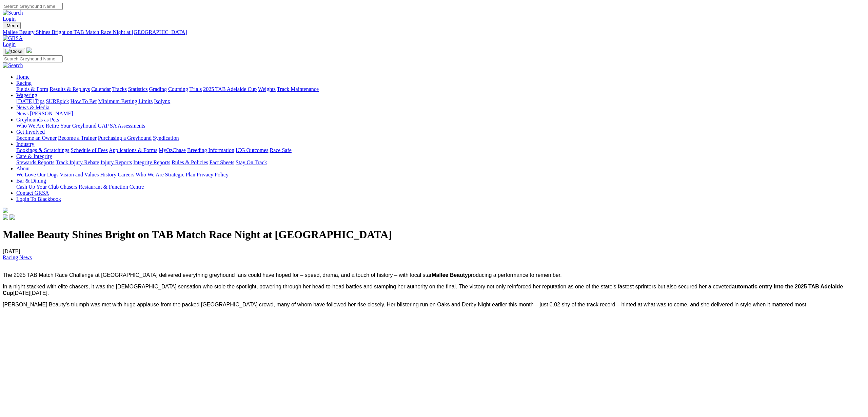 Image resolution: width=868 pixels, height=417 pixels. What do you see at coordinates (23, 77) in the screenshot?
I see `a: Home` at bounding box center [23, 77].